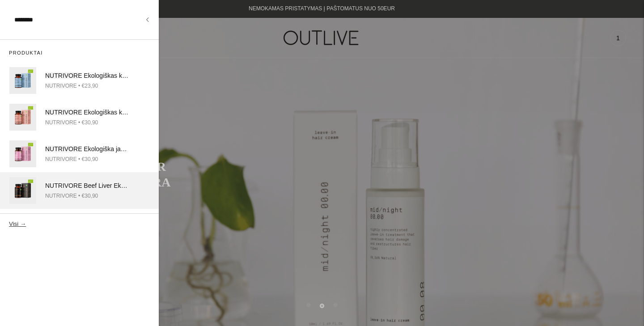 The height and width of the screenshot is (326, 644). What do you see at coordinates (23, 154) in the screenshot?
I see `img: NUTRIVORE-BEEF-HEART-OUTLIVE_120x.png` at bounding box center [23, 154].